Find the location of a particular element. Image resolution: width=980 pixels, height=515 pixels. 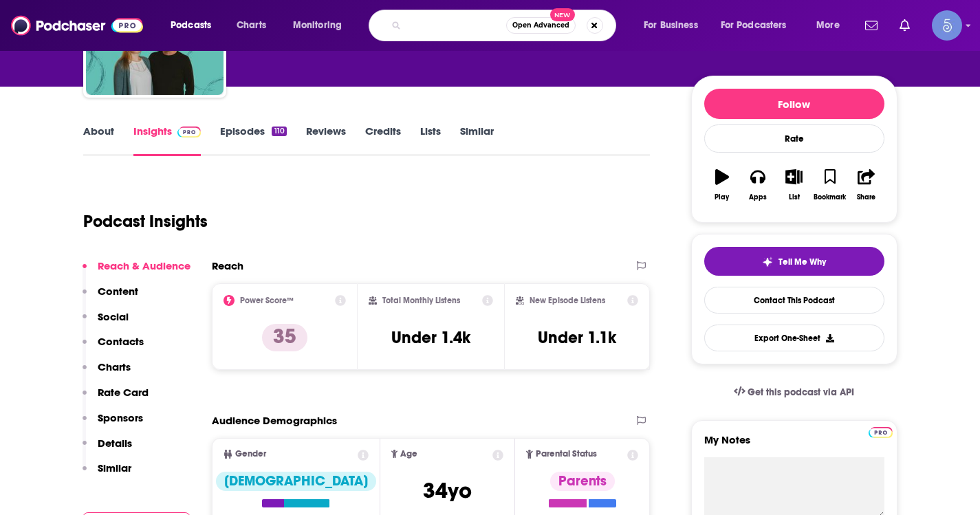

p: Details is located at coordinates (115, 443).